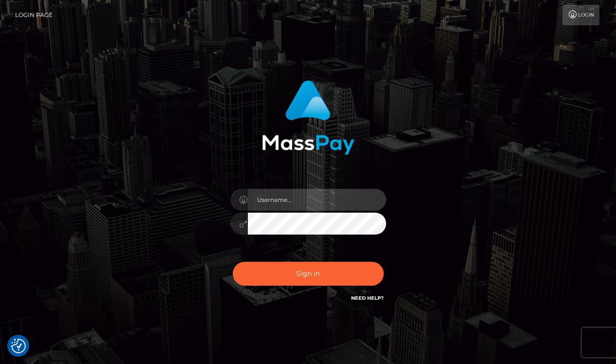  What do you see at coordinates (308, 274) in the screenshot?
I see `button: Sign in` at bounding box center [308, 274].